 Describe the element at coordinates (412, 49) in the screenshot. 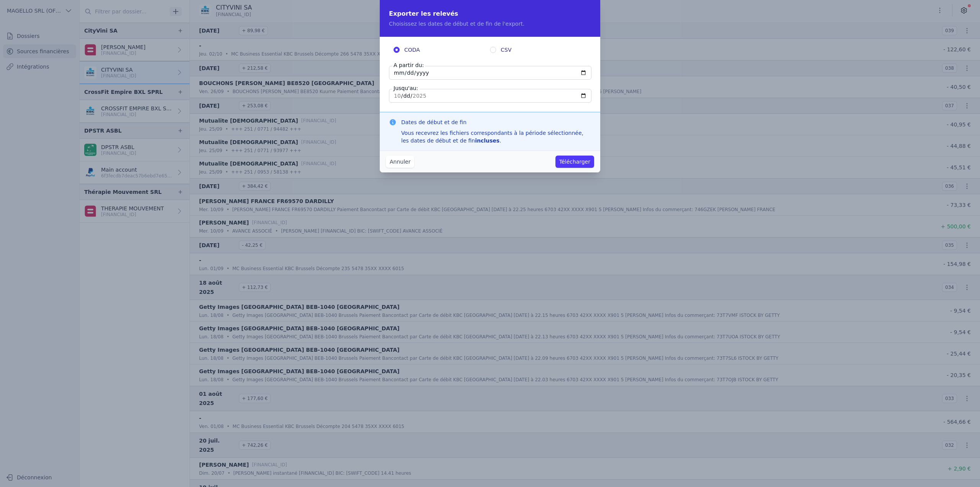

I see `span: CODA` at that location.